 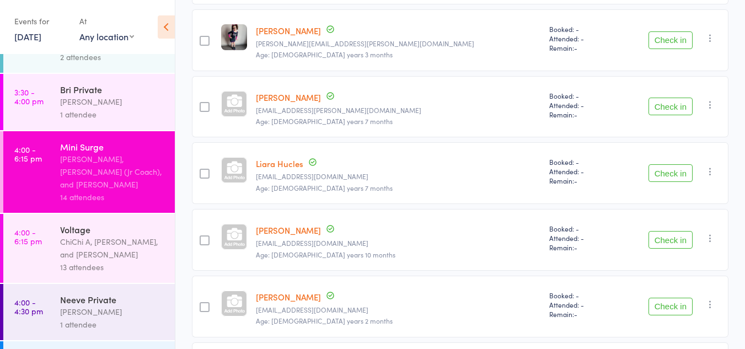 What do you see at coordinates (29, 96) in the screenshot?
I see `time: 3:30 - 4:00 pm` at bounding box center [29, 96].